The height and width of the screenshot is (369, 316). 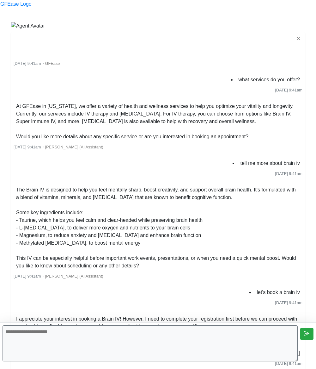 What do you see at coordinates (158, 228) in the screenshot?
I see `li: The Brain IV is designed to help you feel mentally sharp, boost creativity, and support overall b...` at bounding box center [158, 228].